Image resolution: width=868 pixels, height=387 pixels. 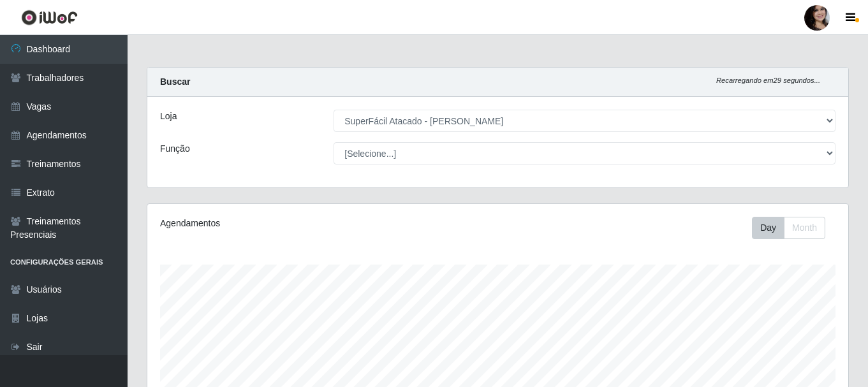 What do you see at coordinates (805, 227) in the screenshot?
I see `button: Month` at bounding box center [805, 227].